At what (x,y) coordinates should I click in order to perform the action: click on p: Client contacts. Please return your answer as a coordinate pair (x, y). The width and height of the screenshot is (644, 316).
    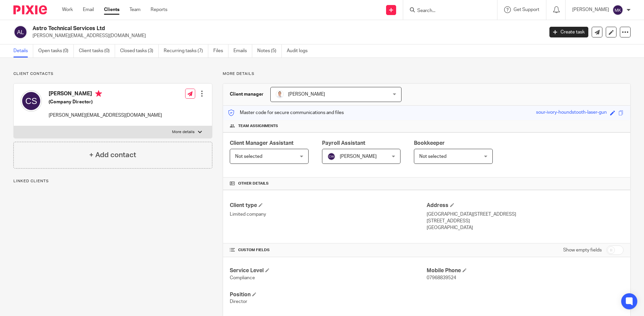
    Looking at the image, I should click on (112, 74).